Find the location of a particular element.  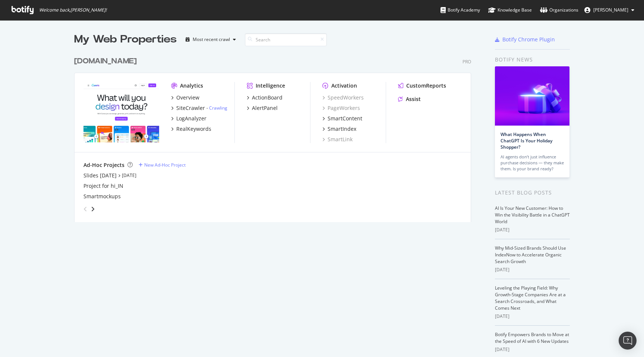

a: Project for hi_IN is located at coordinates (103, 186).